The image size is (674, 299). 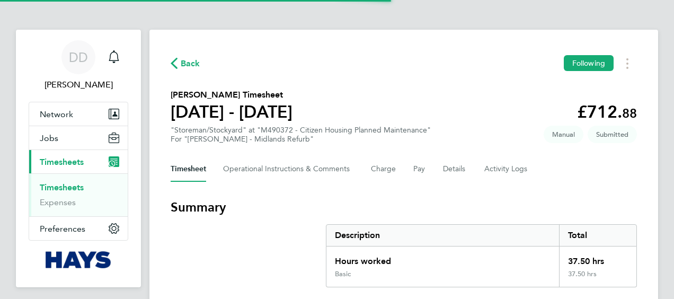 I want to click on div: Basic, so click(x=343, y=274).